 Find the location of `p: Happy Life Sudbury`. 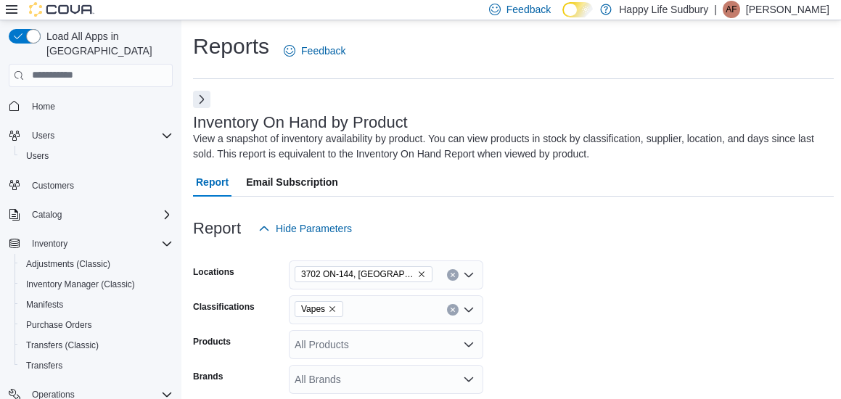

p: Happy Life Sudbury is located at coordinates (663, 9).